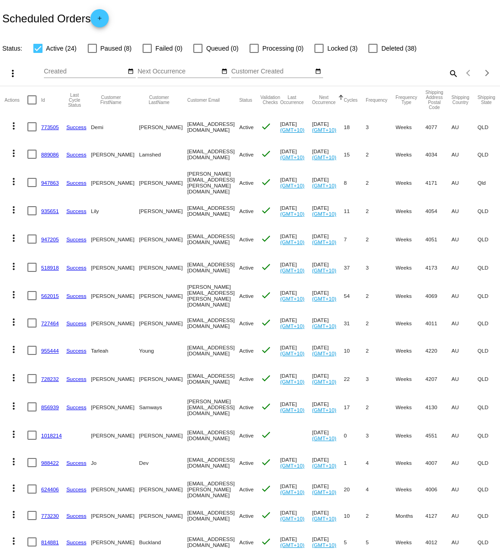 The height and width of the screenshot is (557, 500). What do you see at coordinates (380, 463) in the screenshot?
I see `mat-cell: 4` at bounding box center [380, 463].